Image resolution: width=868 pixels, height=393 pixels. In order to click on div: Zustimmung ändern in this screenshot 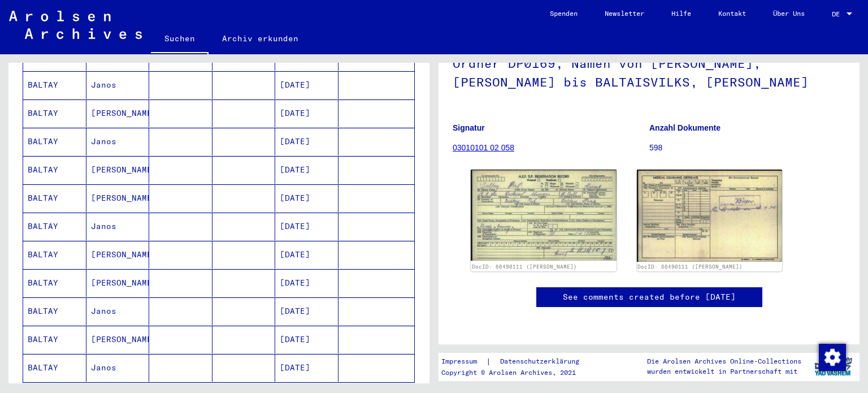, I will do `click(832, 356)`.